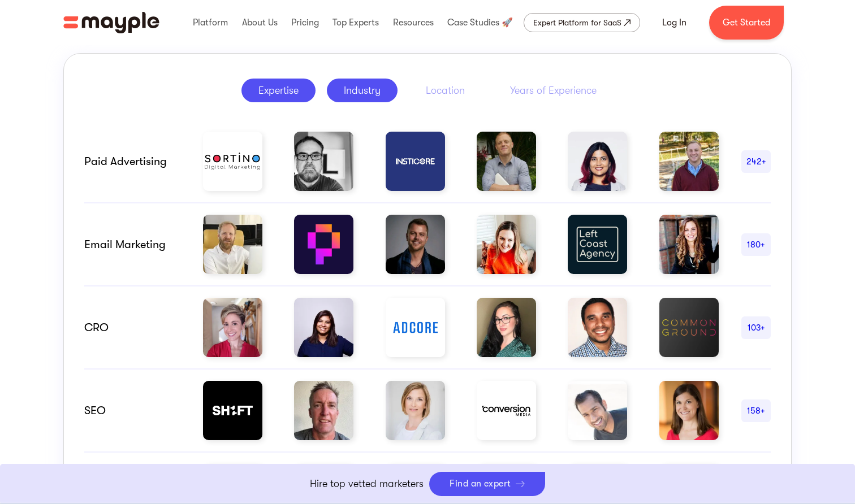  What do you see at coordinates (577, 23) in the screenshot?
I see `div: Expert Platform for SaaS` at bounding box center [577, 23].